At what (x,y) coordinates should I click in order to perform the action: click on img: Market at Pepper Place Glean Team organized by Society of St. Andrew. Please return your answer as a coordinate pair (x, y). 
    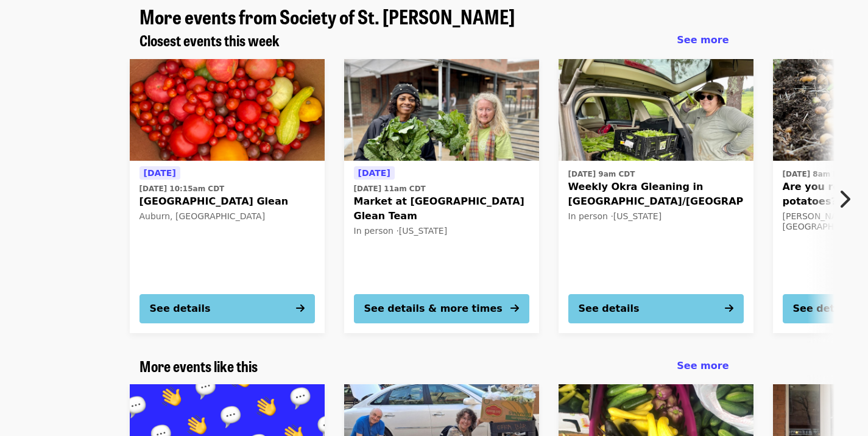
    Looking at the image, I should click on (442, 110).